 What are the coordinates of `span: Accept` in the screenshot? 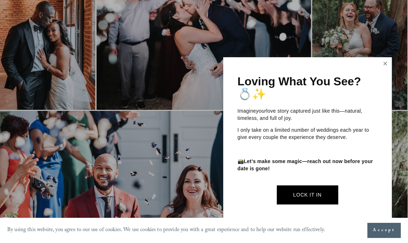 It's located at (384, 230).